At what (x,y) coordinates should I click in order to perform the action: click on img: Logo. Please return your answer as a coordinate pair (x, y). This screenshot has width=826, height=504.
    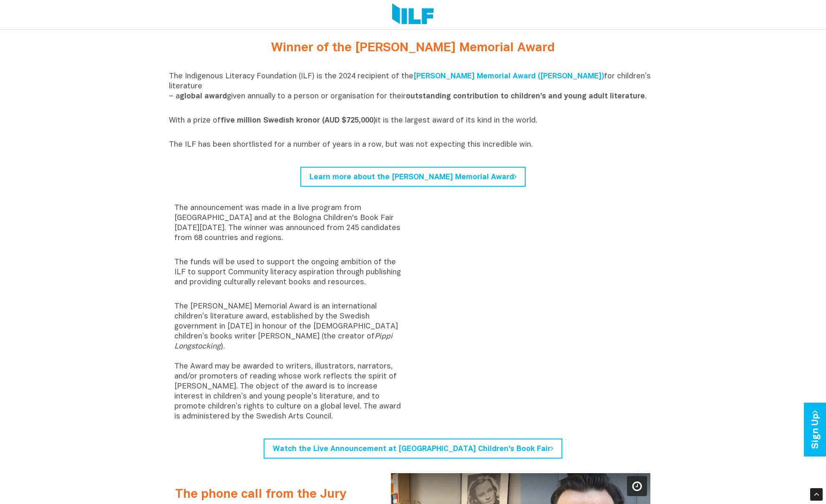
    Looking at the image, I should click on (412, 15).